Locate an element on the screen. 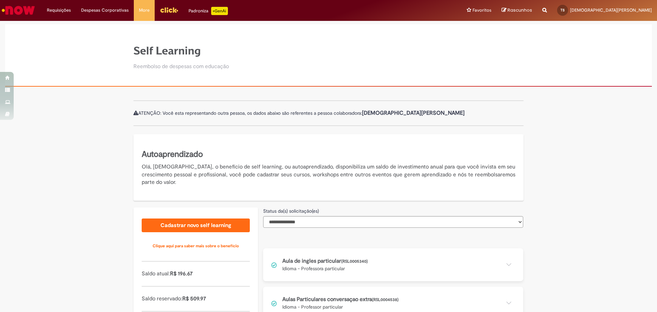 The image size is (657, 312). img: click_logo_yellow_360x200.png is located at coordinates (169, 10).